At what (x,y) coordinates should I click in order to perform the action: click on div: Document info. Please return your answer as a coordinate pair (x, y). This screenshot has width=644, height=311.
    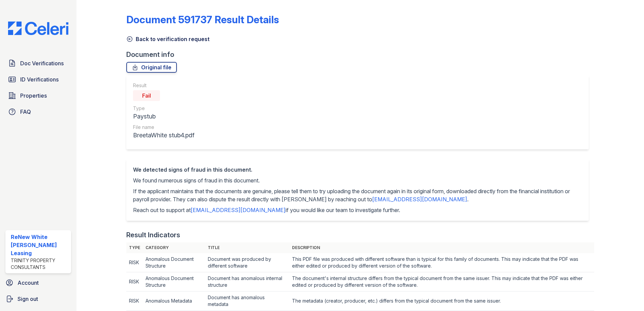
    Looking at the image, I should click on (360, 54).